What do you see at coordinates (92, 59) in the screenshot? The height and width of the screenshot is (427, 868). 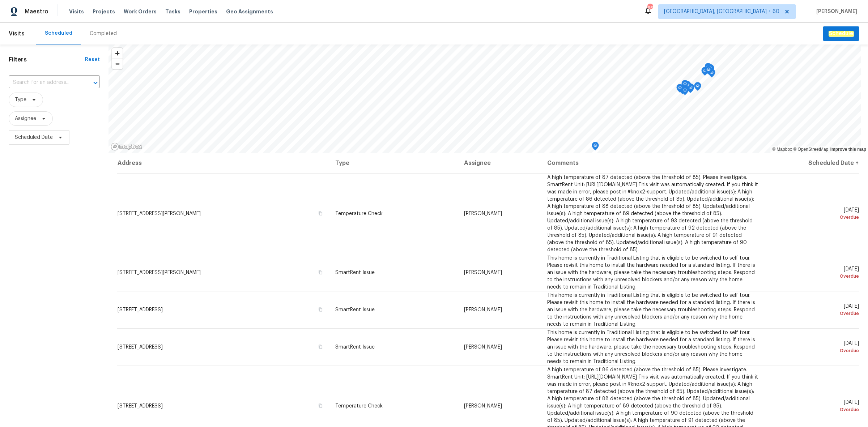 I see `div: Reset` at bounding box center [92, 59].